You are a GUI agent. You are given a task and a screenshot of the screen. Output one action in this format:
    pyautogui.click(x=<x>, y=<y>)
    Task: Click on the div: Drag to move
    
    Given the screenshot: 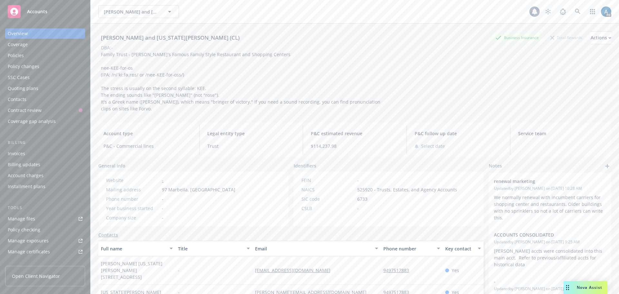 What is the action you would take?
    pyautogui.click(x=567, y=287)
    